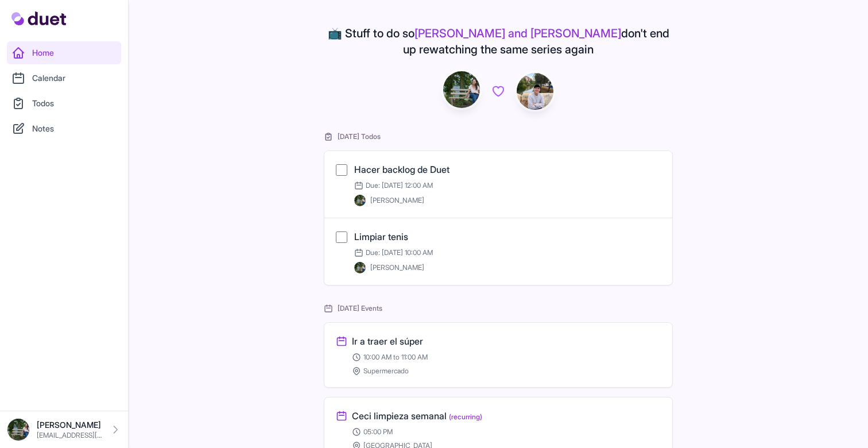  Describe the element at coordinates (498, 41) in the screenshot. I see `h4: 📺 Stuff to do so don't end up rewatching the same series again` at that location.